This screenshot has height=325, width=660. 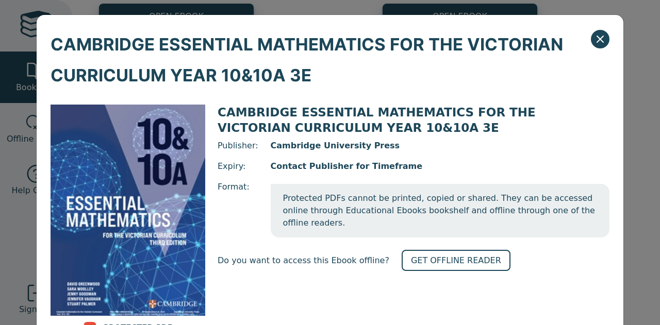 What do you see at coordinates (440, 211) in the screenshot?
I see `span: Protected PDFs cannot be printed, copied or shared. They can be accessed online through Education...` at bounding box center [440, 211].